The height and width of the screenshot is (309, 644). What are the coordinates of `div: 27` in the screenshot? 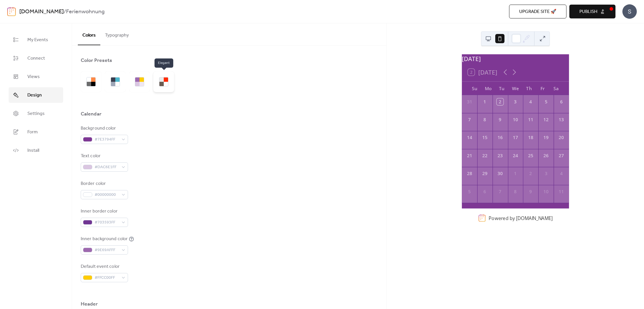 It's located at (561, 156).